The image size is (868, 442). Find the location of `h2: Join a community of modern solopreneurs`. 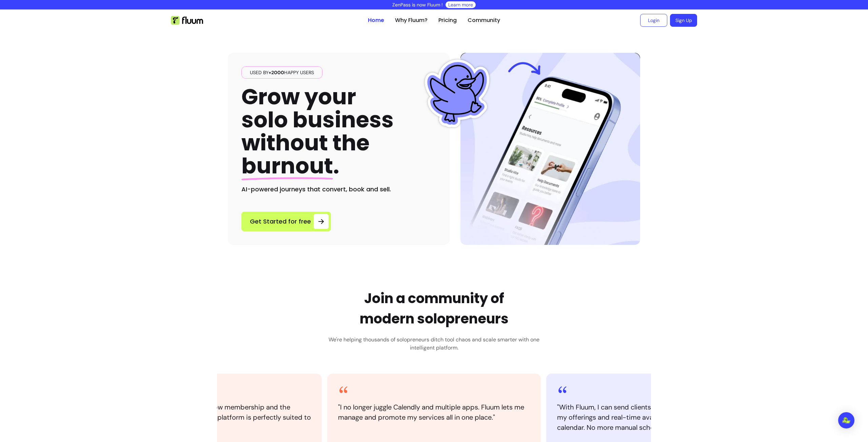

h2: Join a community of modern solopreneurs is located at coordinates (434, 309).